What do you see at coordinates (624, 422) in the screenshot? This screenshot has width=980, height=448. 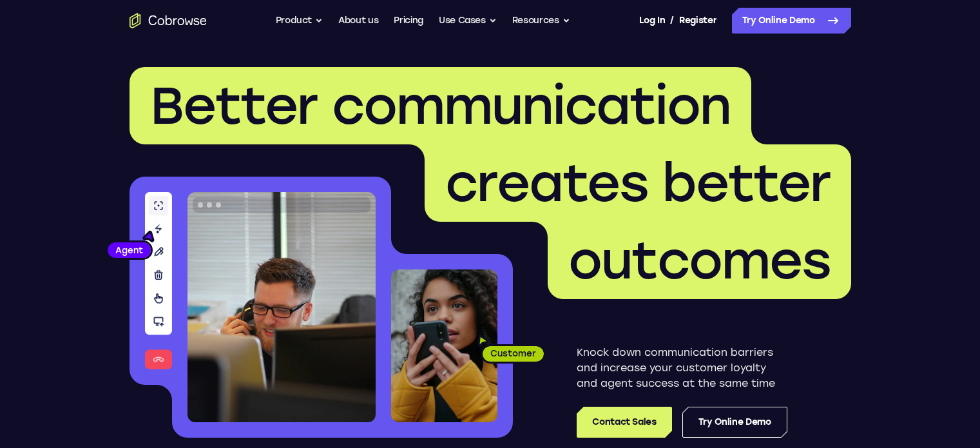 I see `a: Contact Sales` at bounding box center [624, 422].